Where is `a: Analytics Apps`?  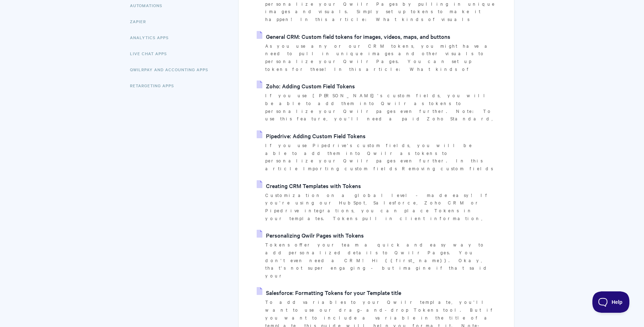
a: Analytics Apps is located at coordinates (152, 37).